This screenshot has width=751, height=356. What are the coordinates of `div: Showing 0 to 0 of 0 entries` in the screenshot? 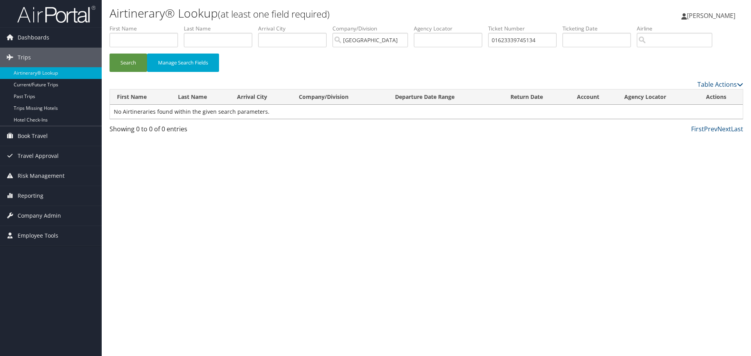 It's located at (184, 131).